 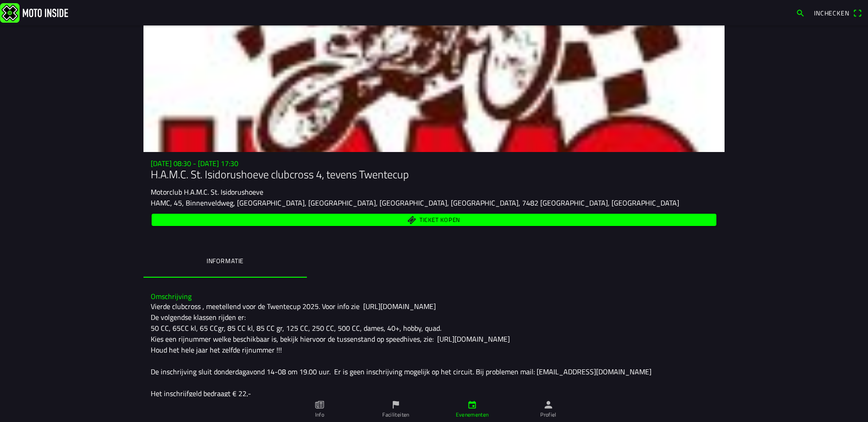 What do you see at coordinates (472, 415) in the screenshot?
I see `ion-label: Evenementen` at bounding box center [472, 415].